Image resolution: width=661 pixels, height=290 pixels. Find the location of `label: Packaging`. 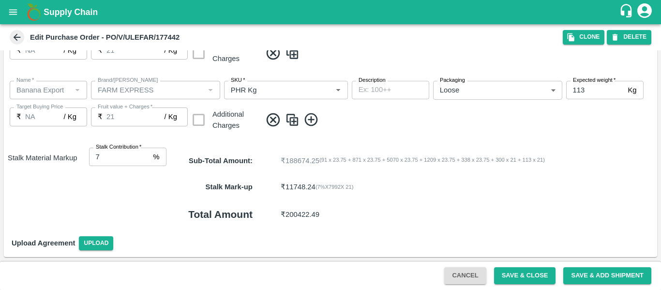

label: Packaging is located at coordinates (452, 80).